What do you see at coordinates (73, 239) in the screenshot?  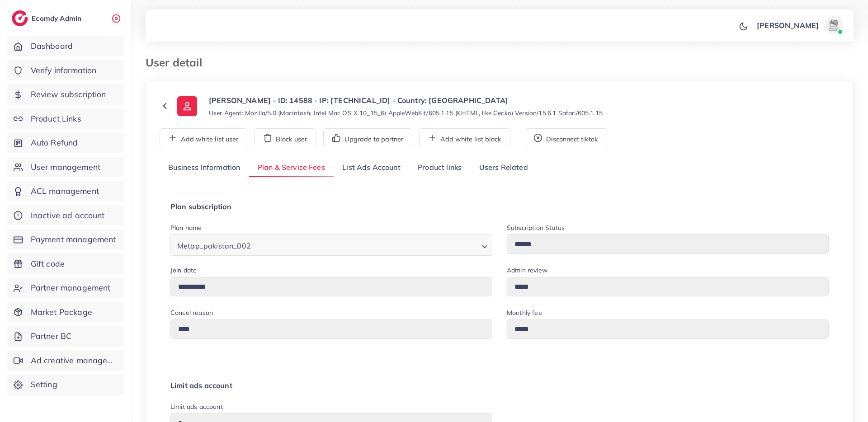 I see `span: Payment management` at bounding box center [73, 239].